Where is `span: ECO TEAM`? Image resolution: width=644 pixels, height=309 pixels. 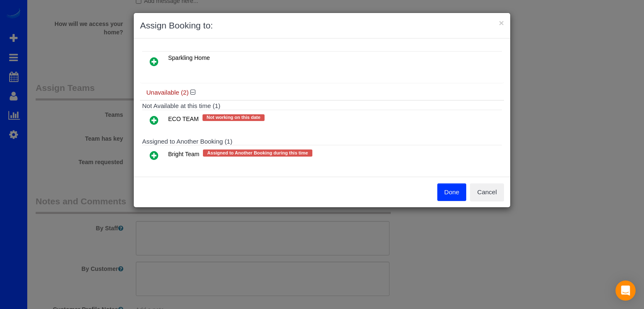 span: ECO TEAM is located at coordinates (183, 119).